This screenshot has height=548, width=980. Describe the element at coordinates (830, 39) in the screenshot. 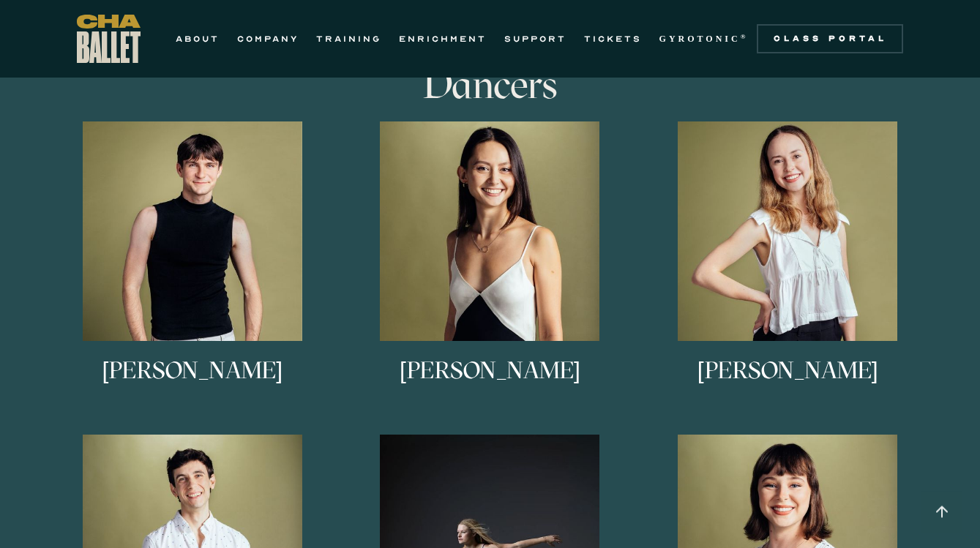

I see `a: Class Portal` at that location.